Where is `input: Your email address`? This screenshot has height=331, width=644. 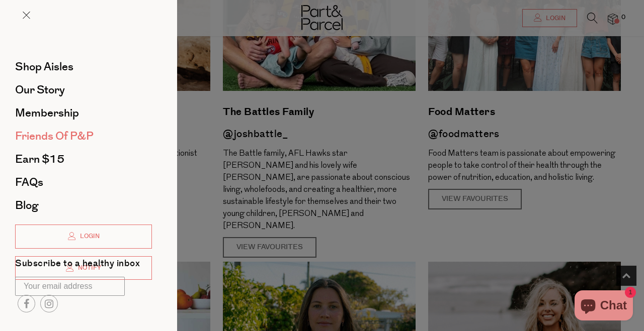
input: Your email address is located at coordinates (70, 286).